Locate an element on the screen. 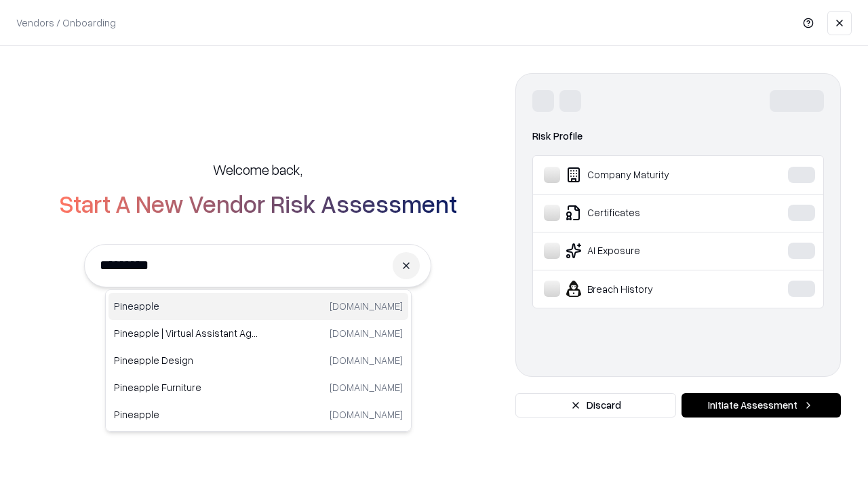  div: Certificates is located at coordinates (645, 213).